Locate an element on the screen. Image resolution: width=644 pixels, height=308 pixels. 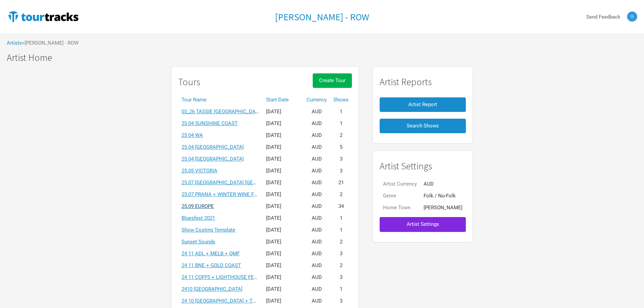
button: Create Tour is located at coordinates (332, 81).